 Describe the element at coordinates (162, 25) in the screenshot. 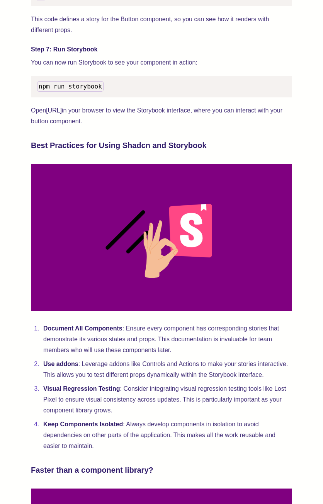

I see `p: This code defines a story for the Button component, so you can see how it renders with different ...` at that location.